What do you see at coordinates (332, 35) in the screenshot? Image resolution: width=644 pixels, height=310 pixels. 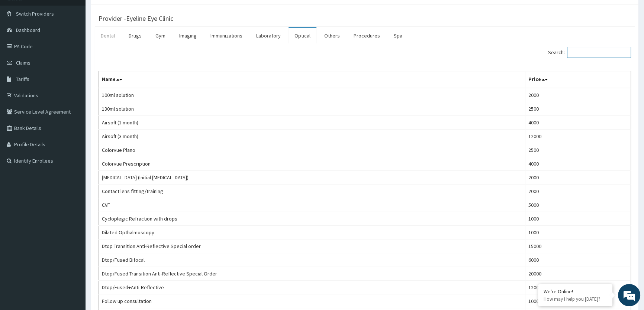 I see `a: Others` at bounding box center [332, 35].